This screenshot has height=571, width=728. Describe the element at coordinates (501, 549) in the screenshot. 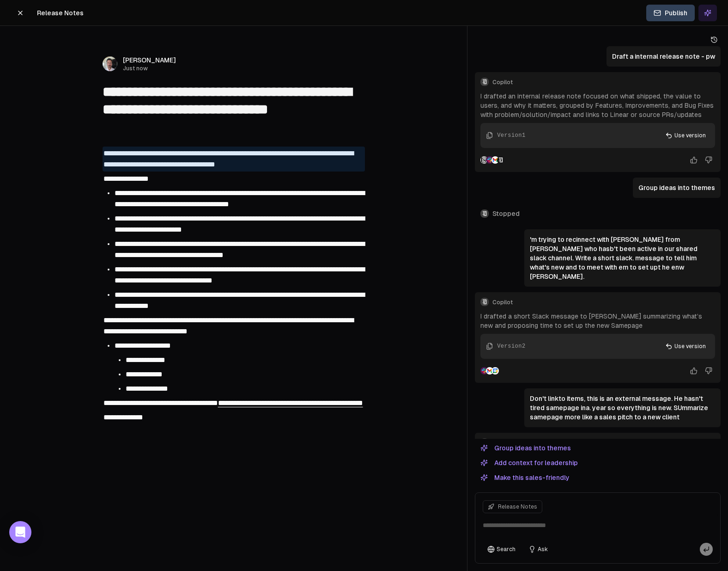

I see `button: Search` at that location.